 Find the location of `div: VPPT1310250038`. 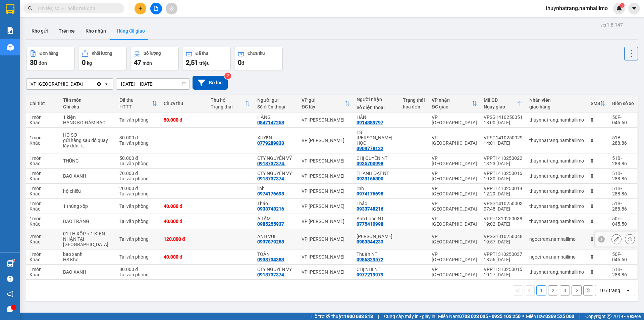

div: VPPT1310250038 is located at coordinates (503, 219).